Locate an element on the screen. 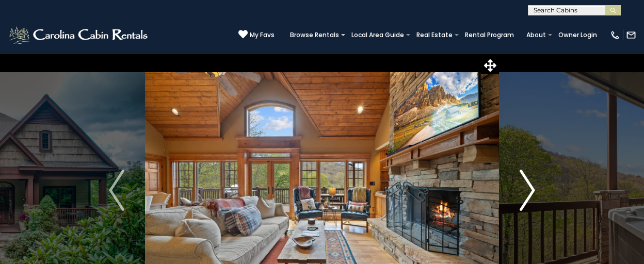 This screenshot has width=644, height=264. img: mail-regular-white.png is located at coordinates (631, 35).